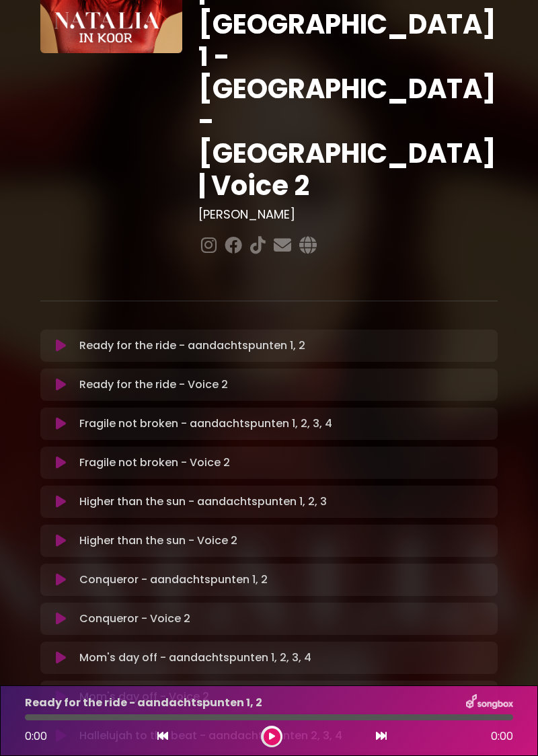 The image size is (538, 756). What do you see at coordinates (173, 580) in the screenshot?
I see `p: Conqueror - aandachtspunten 1, 2` at bounding box center [173, 580].